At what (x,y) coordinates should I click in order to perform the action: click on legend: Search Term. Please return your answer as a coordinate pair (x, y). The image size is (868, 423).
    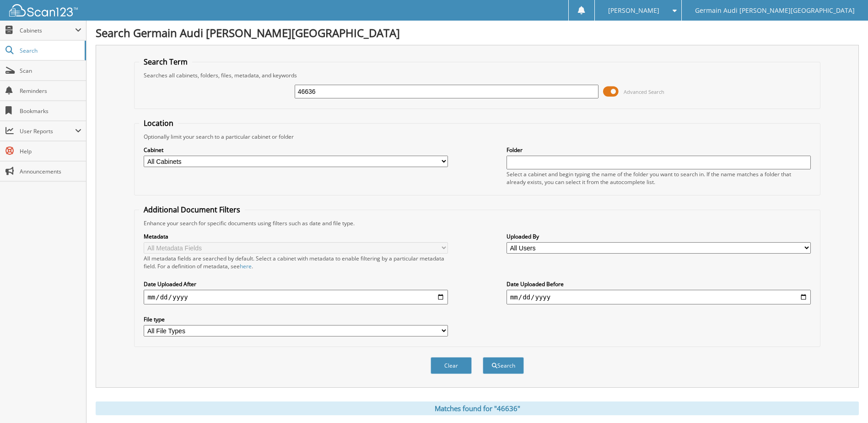
    Looking at the image, I should click on (166, 62).